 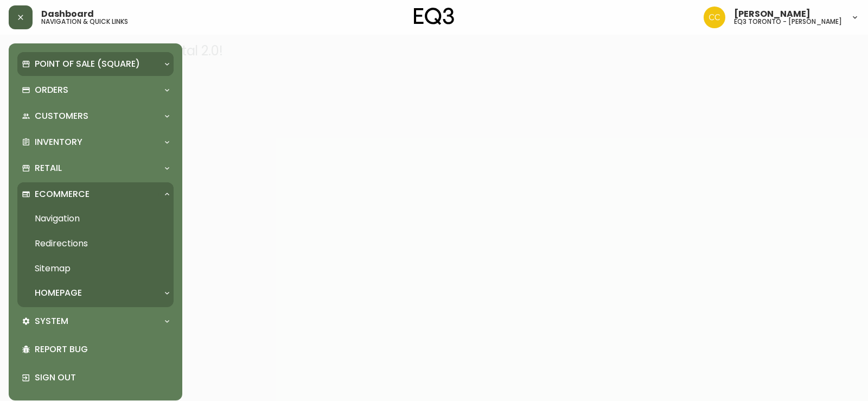 I want to click on p: System, so click(x=52, y=321).